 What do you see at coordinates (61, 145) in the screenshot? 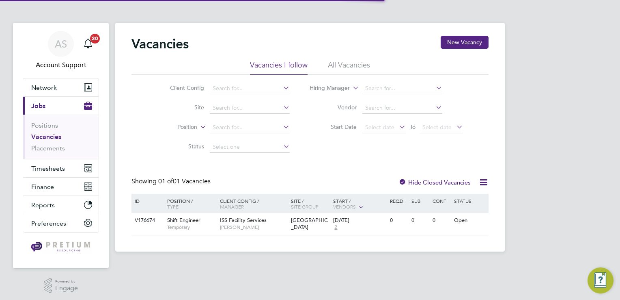
I see `nav: Main navigation` at bounding box center [61, 145].